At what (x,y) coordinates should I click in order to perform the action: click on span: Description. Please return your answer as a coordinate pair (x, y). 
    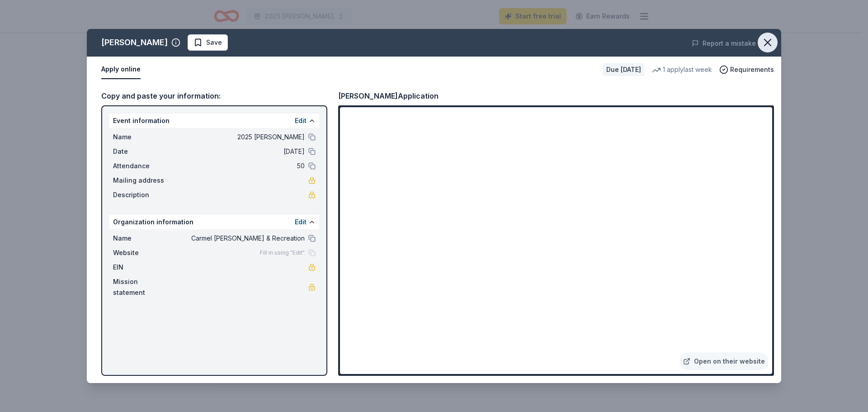
    Looking at the image, I should click on (143, 195).